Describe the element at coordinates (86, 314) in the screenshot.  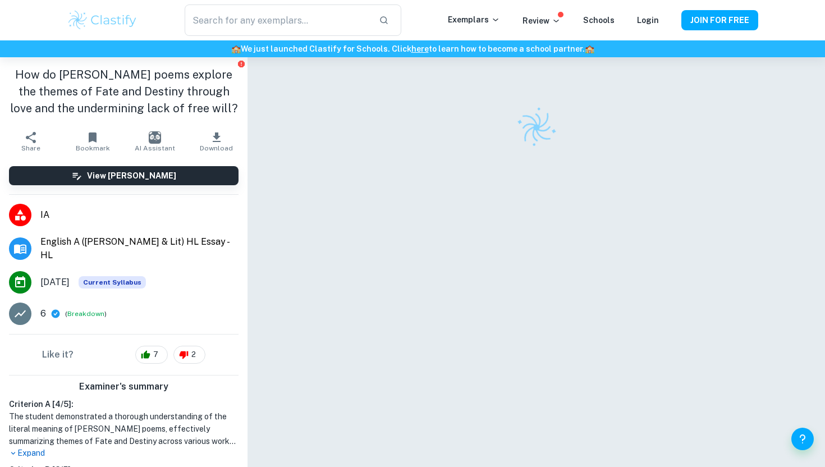
I see `button: Breakdown` at that location.